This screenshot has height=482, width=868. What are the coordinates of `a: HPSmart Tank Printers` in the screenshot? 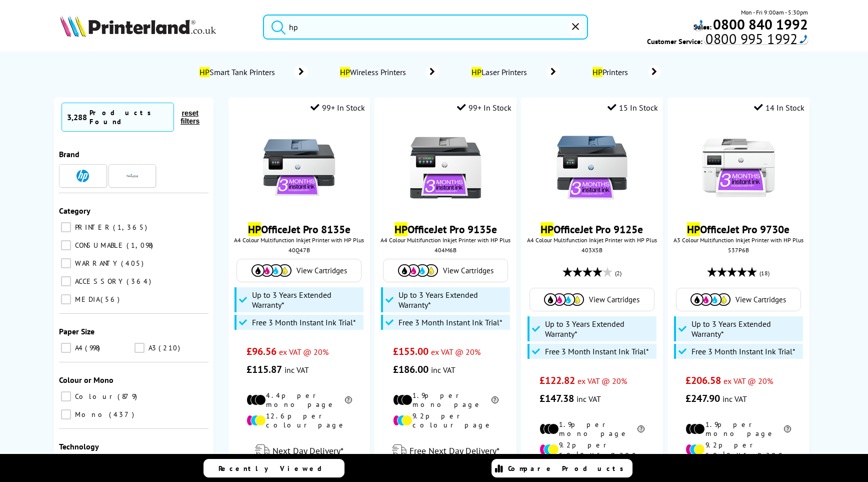 It's located at (254, 72).